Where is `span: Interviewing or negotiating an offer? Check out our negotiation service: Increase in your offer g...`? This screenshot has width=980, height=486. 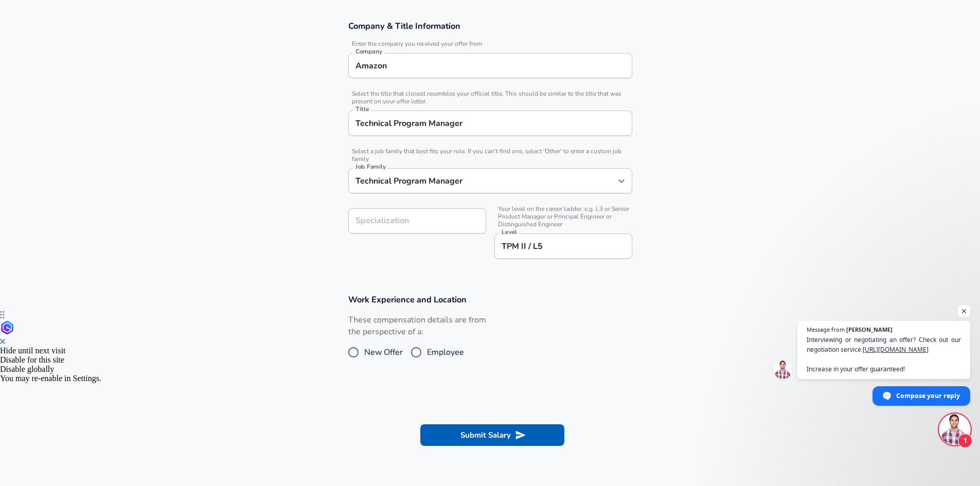 span: Interviewing or negotiating an offer? Check out our negotiation service: Increase in your offer g... is located at coordinates (883, 355).